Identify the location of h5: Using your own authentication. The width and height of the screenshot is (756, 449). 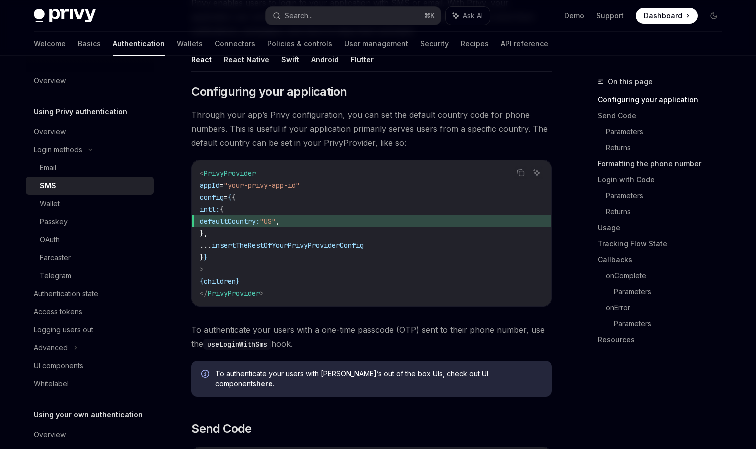
(89, 415).